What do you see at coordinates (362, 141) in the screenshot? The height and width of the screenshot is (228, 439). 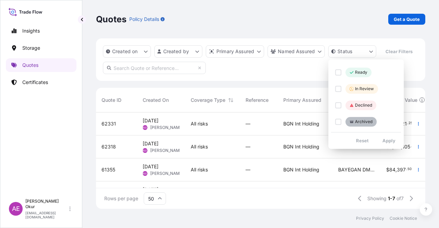 I see `p: Reset` at bounding box center [362, 141].